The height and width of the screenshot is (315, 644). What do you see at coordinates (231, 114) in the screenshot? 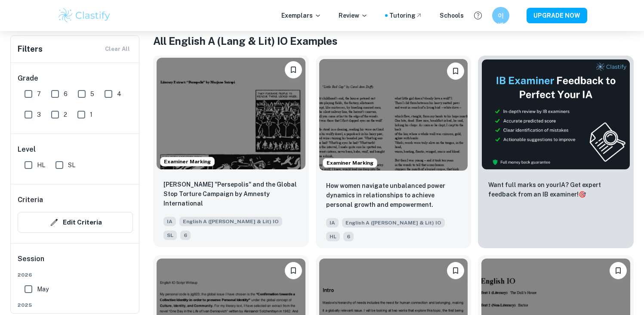
I see `img: English A (Lang & Lit) IO IA example thumbnail: Marjane Satrapi's "Persepolis" and the G` at bounding box center [231, 114].